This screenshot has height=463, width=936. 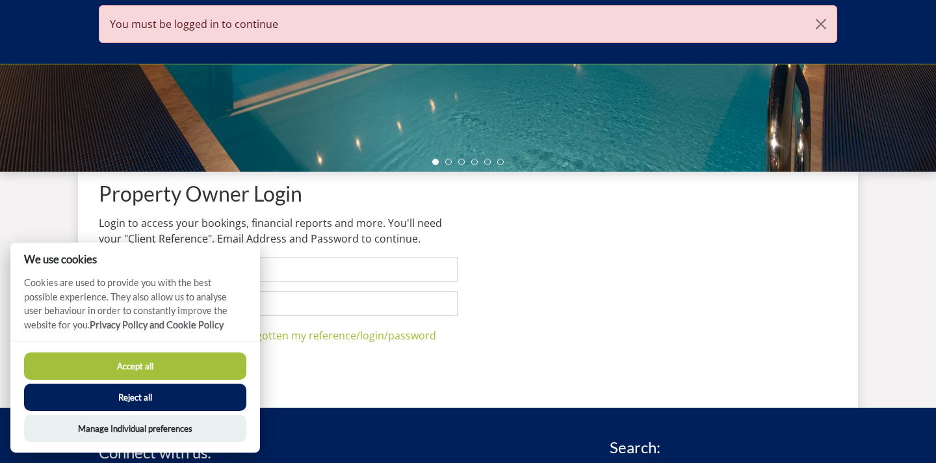 I want to click on h3: Connect with us:, so click(x=155, y=452).